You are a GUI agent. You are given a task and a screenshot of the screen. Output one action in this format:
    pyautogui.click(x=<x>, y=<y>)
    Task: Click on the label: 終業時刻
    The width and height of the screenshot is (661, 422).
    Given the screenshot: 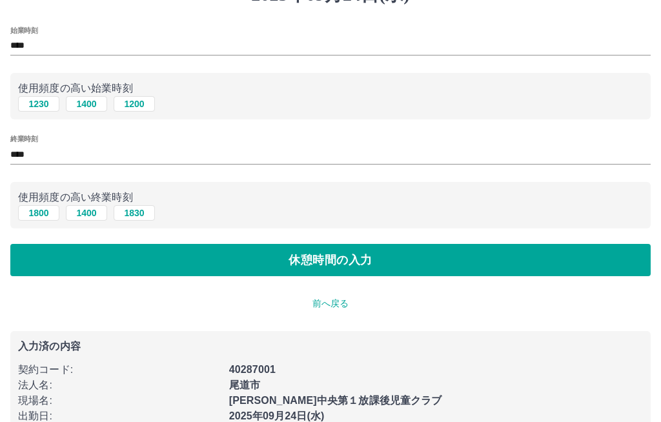 What is the action you would take?
    pyautogui.click(x=24, y=139)
    